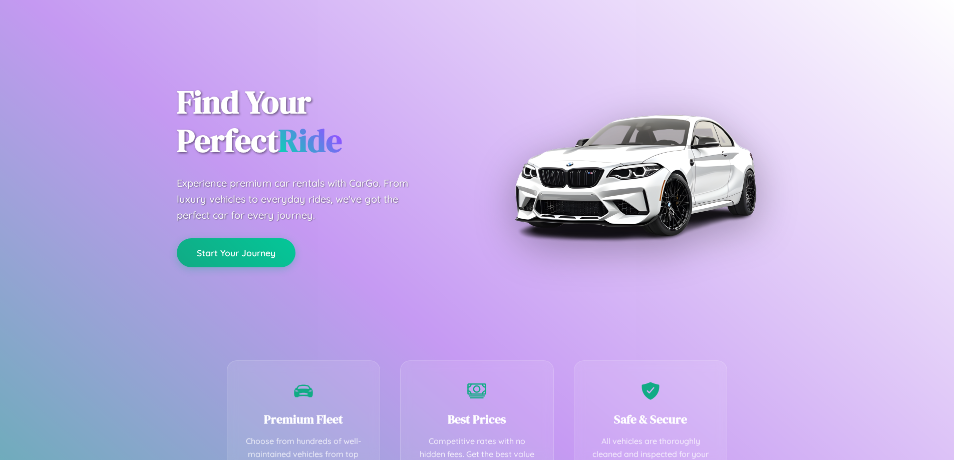  I want to click on img: Premium BMW car rental vehicle, so click(635, 175).